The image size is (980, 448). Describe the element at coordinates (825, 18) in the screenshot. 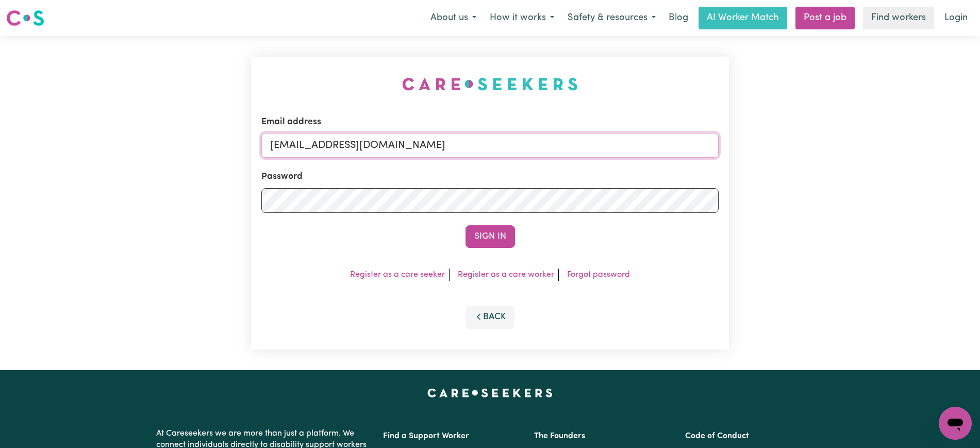

I see `a: Post a job` at that location.